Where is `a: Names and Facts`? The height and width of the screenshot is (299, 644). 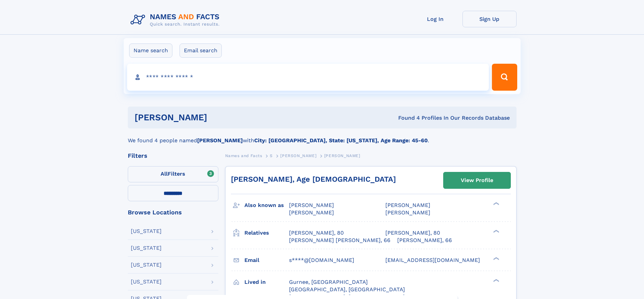
a: Names and Facts is located at coordinates (244, 156).